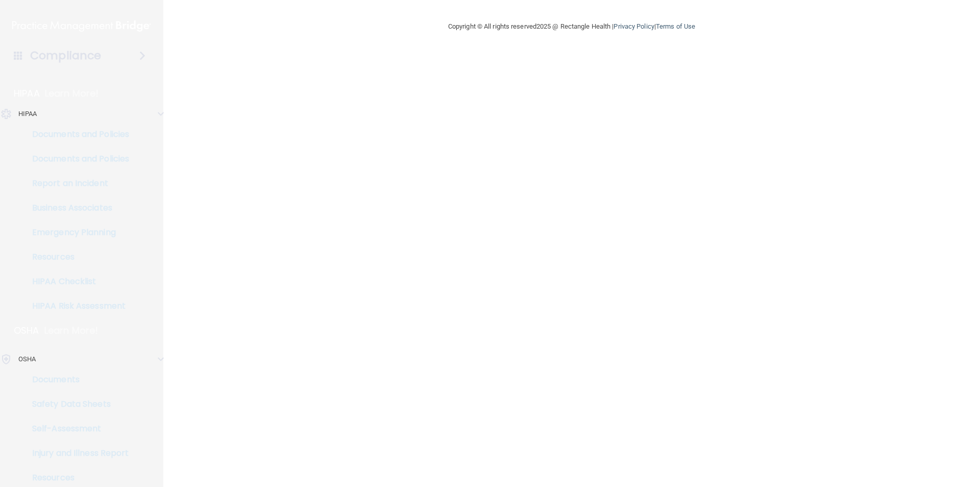 This screenshot has width=980, height=487. What do you see at coordinates (76, 453) in the screenshot?
I see `p: Injury and Illness Report` at bounding box center [76, 453].